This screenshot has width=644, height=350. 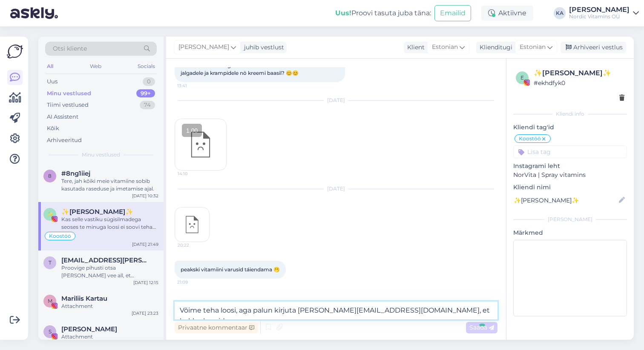 I want to click on div: Socials, so click(x=146, y=66).